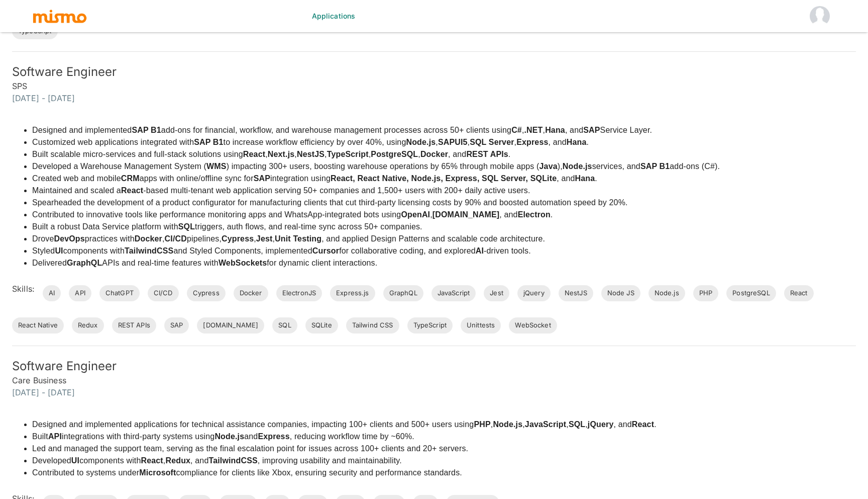  Describe the element at coordinates (394, 154) in the screenshot. I see `strong: PostgreSQL` at that location.